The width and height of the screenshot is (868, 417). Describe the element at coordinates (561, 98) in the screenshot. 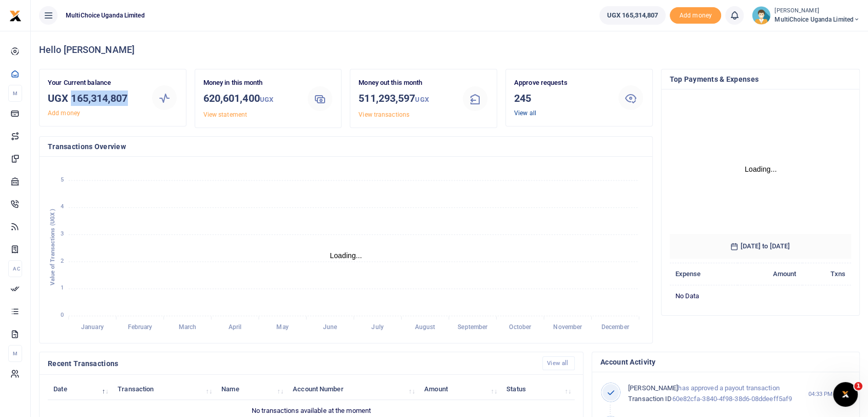

I see `h3: 245` at that location.